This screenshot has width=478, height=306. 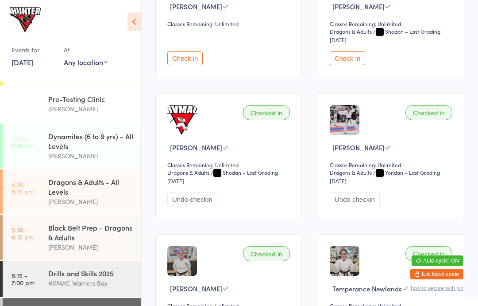 What do you see at coordinates (345, 260) in the screenshot?
I see `img: image1683011584.png` at bounding box center [345, 260].